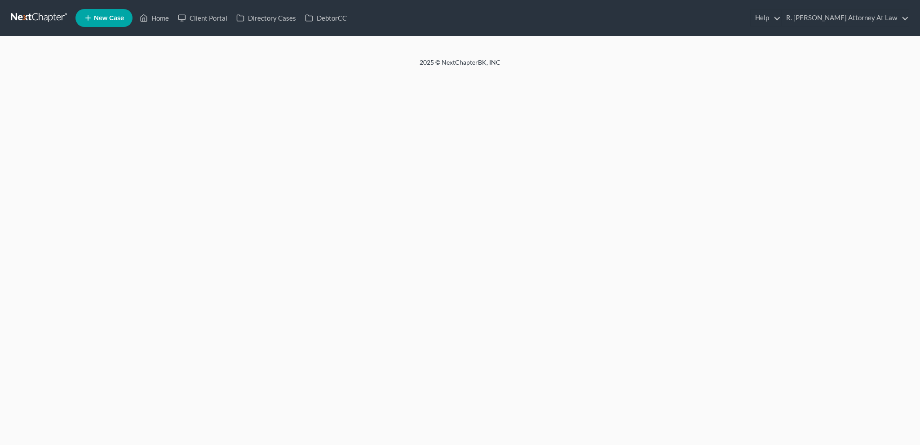  I want to click on a: Help, so click(765, 18).